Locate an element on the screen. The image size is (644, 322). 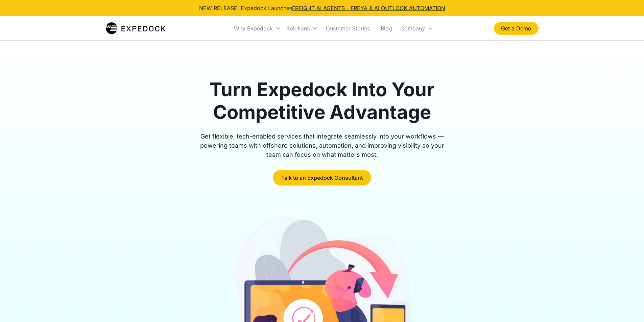
img: Expedock Logo is located at coordinates (136, 29).